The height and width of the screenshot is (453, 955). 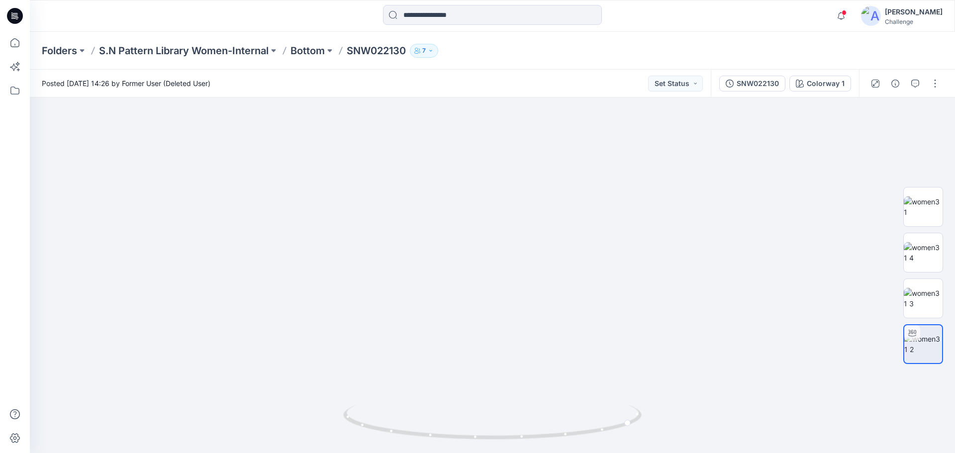 What do you see at coordinates (308, 51) in the screenshot?
I see `p: Bottom` at bounding box center [308, 51].